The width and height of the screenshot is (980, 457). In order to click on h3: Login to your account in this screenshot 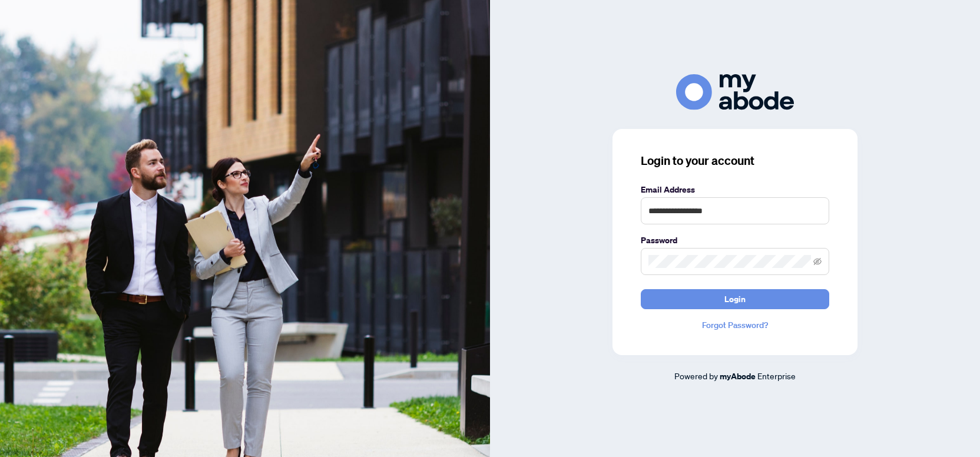, I will do `click(735, 161)`.